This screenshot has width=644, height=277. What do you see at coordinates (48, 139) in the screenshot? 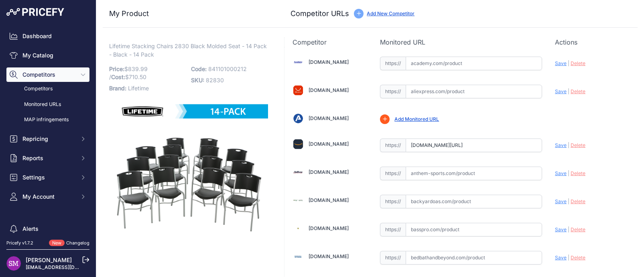
I see `button: Repricing` at bounding box center [48, 139].